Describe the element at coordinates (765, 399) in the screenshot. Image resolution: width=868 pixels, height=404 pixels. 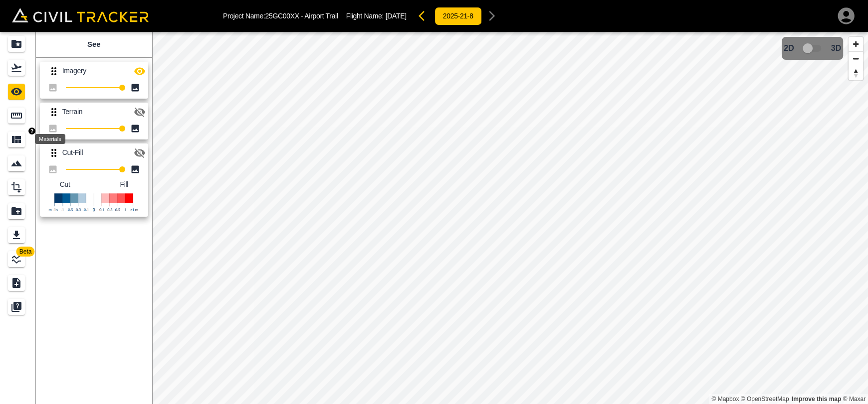
I see `a: OpenStreetMap` at that location.